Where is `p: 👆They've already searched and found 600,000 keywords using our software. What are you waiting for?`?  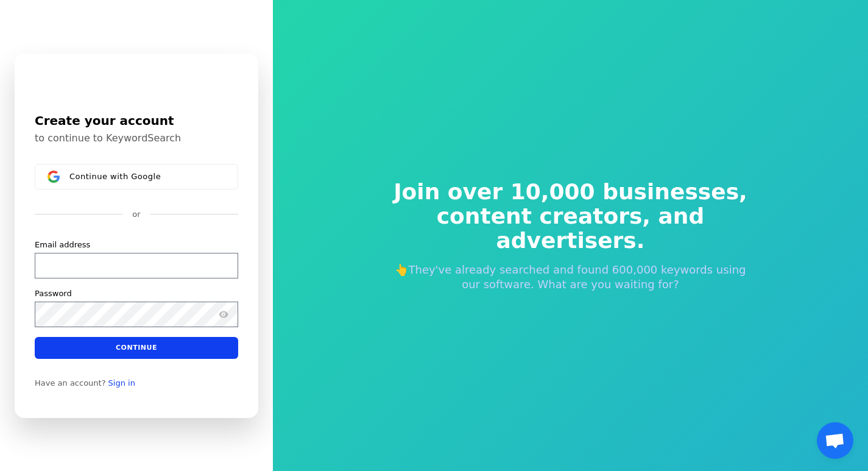 p: 👆They've already searched and found 600,000 keywords using our software. What are you waiting for? is located at coordinates (571, 277).